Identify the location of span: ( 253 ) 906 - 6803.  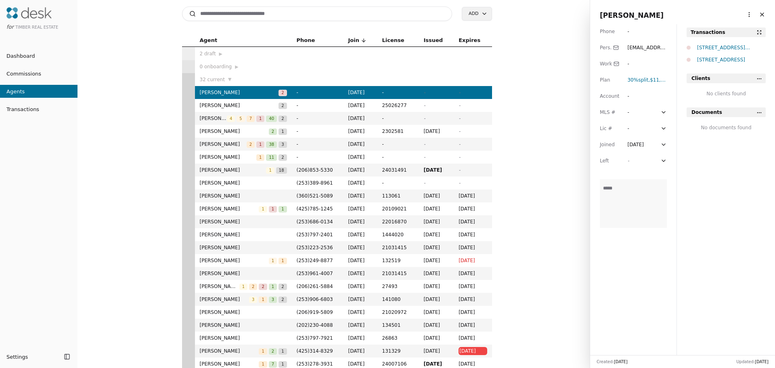
(315, 299).